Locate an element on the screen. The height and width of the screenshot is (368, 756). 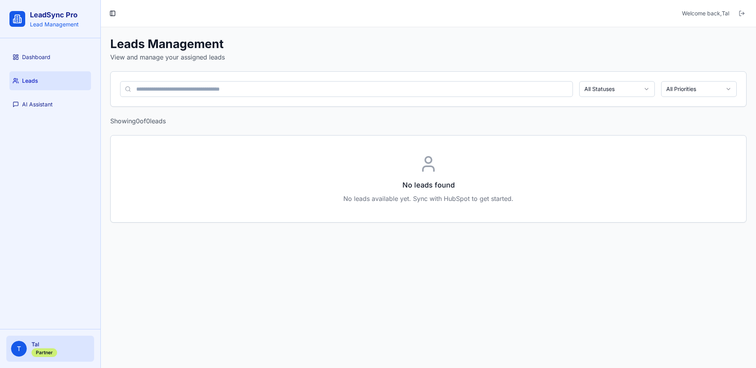
h1: Leads Management is located at coordinates (167, 44).